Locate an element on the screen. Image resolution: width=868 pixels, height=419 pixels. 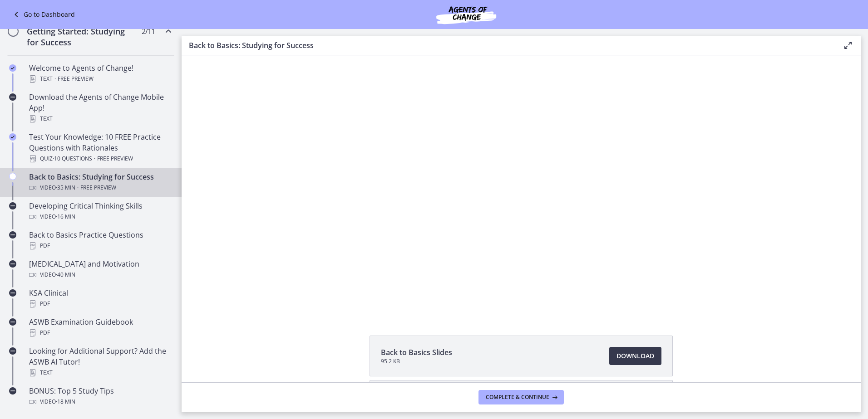
div: Quiz is located at coordinates (100, 159).